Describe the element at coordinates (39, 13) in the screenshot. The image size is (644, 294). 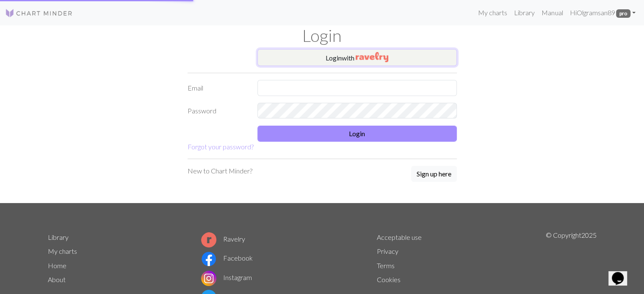
I see `img: Logo` at that location.